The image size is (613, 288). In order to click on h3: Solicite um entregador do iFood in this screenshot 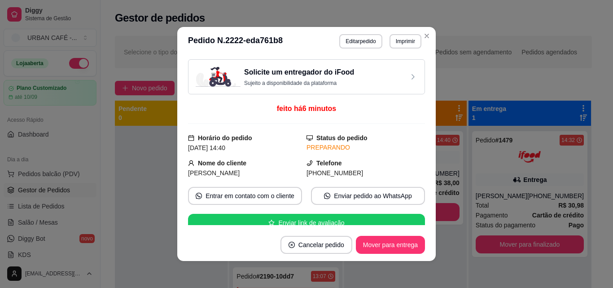, I will do `click(299, 72)`.